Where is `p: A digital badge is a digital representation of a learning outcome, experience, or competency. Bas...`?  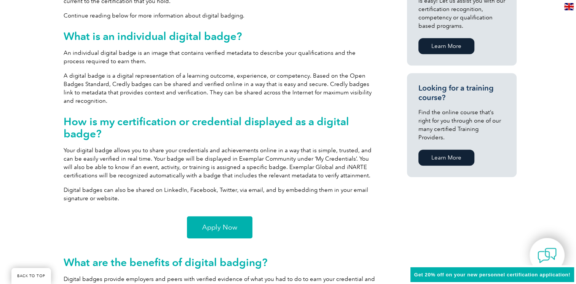
p: A digital badge is a digital representation of a learning outcome, experience, or competency. Bas... is located at coordinates (220, 88).